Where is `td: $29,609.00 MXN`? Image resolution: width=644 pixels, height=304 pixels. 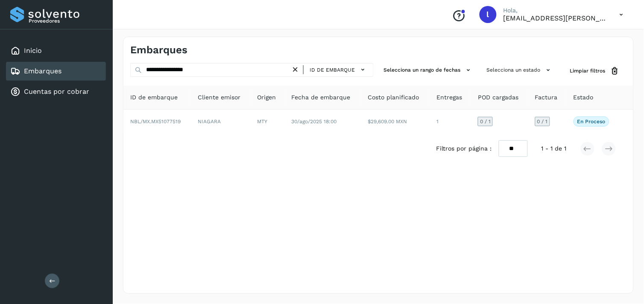
td: $29,609.00 MXN is located at coordinates (395, 122).